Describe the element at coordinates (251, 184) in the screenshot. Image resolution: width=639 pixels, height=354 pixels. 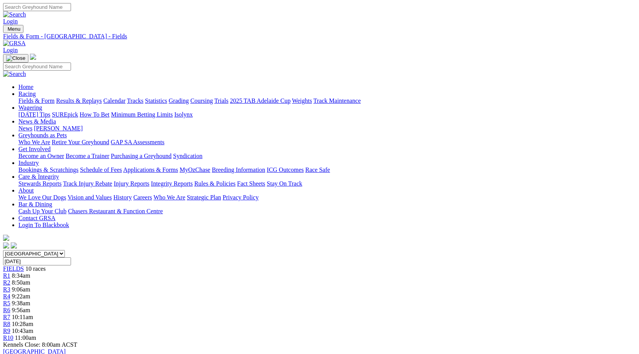
I see `a: Fact Sheets` at that location.